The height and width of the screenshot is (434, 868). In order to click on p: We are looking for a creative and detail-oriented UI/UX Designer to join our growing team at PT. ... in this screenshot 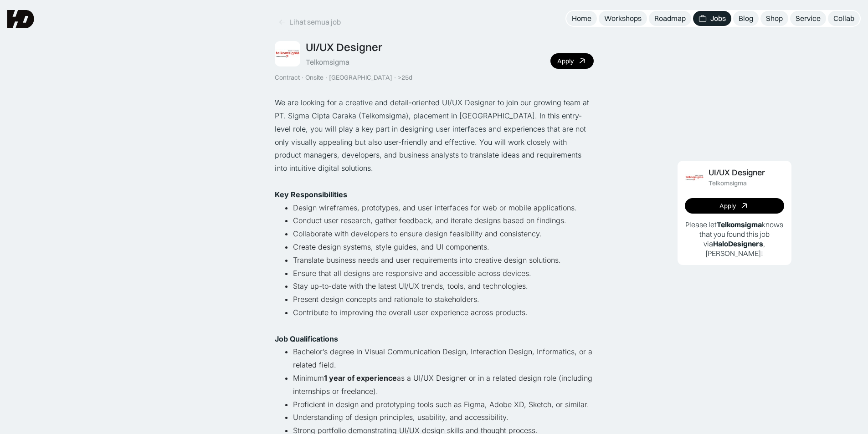, I will do `click(434, 135)`.